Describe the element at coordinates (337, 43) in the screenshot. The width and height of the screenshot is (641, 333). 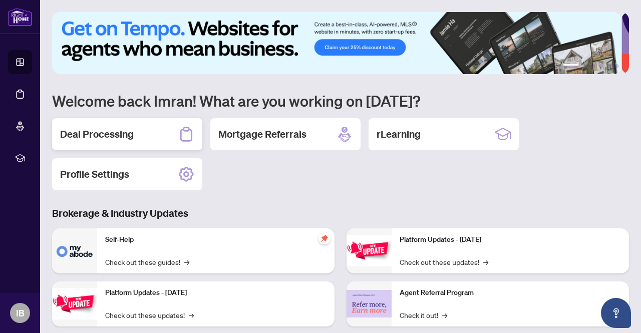
I see `img: Slide 0` at that location.